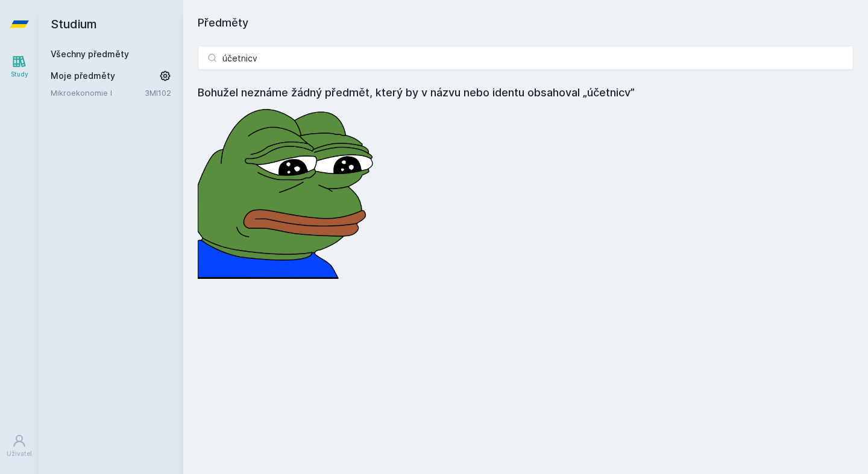 The image size is (868, 474). I want to click on input: Název nebo ident předmětu…, so click(526, 58).